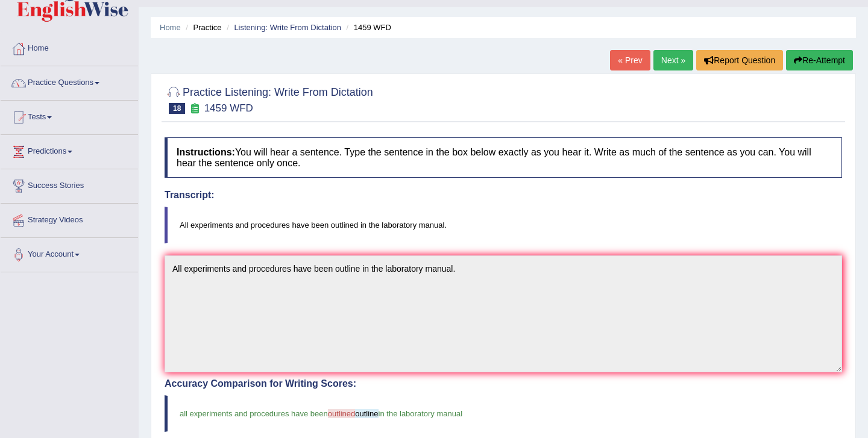 The width and height of the screenshot is (868, 438). What do you see at coordinates (194, 109) in the screenshot?
I see `small: Exam occurring question` at bounding box center [194, 109].